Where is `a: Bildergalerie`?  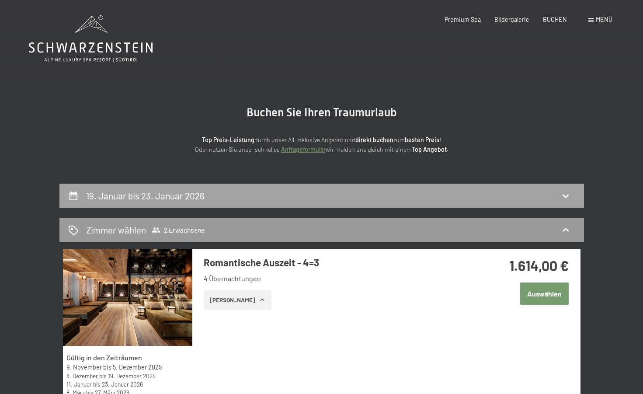 a: Bildergalerie is located at coordinates (512, 19).